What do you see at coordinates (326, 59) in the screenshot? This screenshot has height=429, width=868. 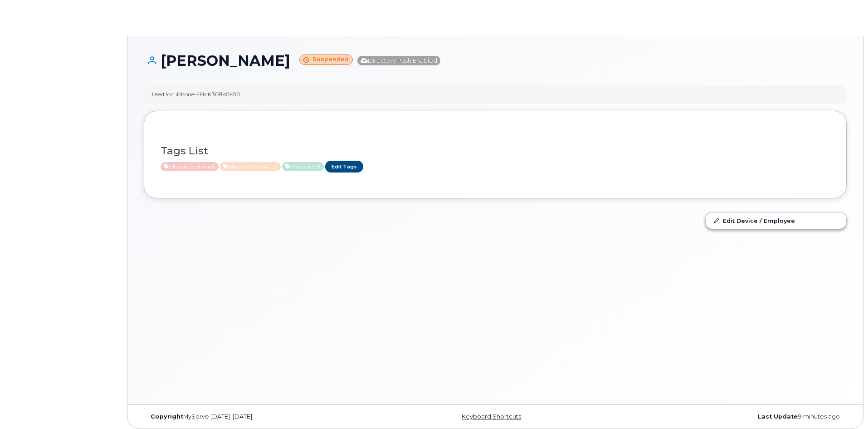 I see `small: Suspended` at bounding box center [326, 59].